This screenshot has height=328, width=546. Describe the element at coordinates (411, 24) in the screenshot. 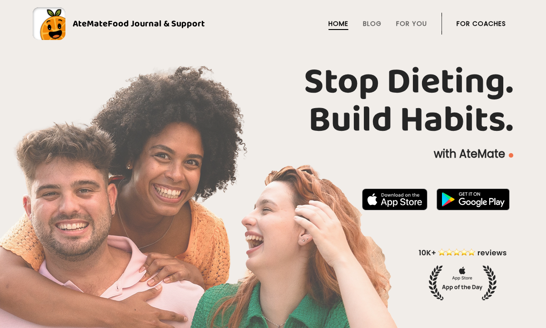

I see `a: For You` at that location.